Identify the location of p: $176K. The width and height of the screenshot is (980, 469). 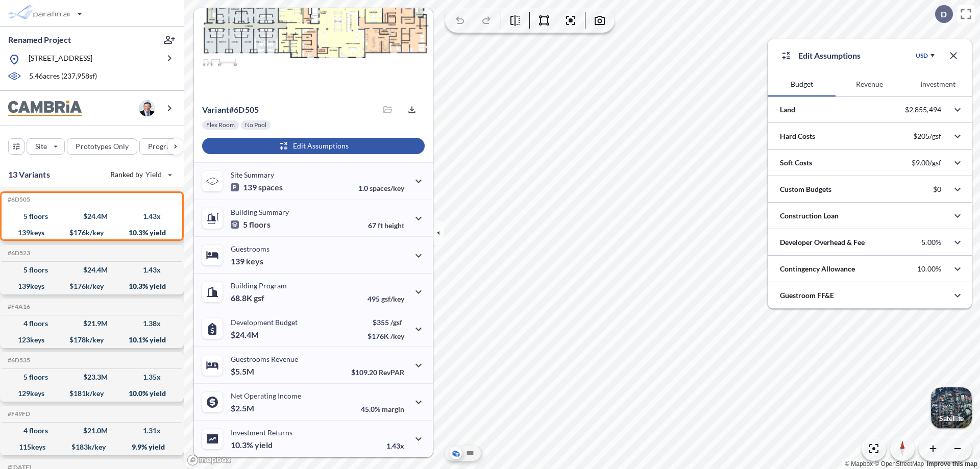
(386, 335).